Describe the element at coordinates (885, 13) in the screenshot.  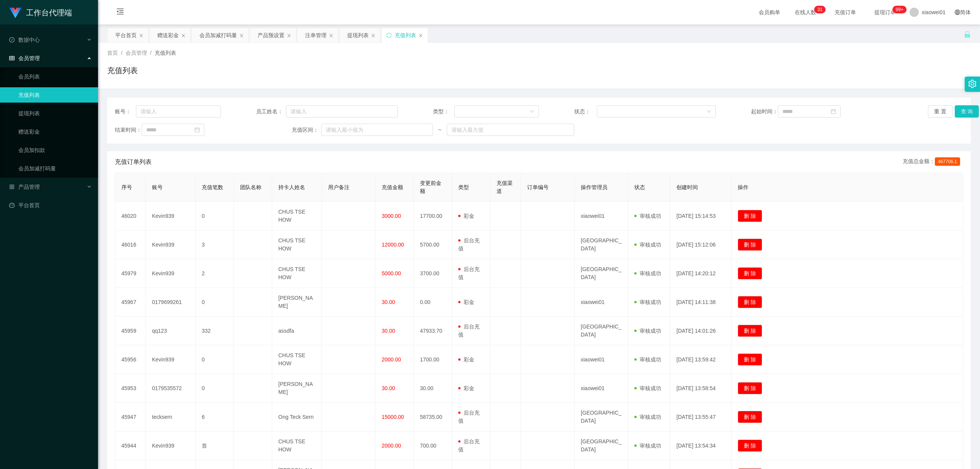
I see `span: 提现订单` at that location.